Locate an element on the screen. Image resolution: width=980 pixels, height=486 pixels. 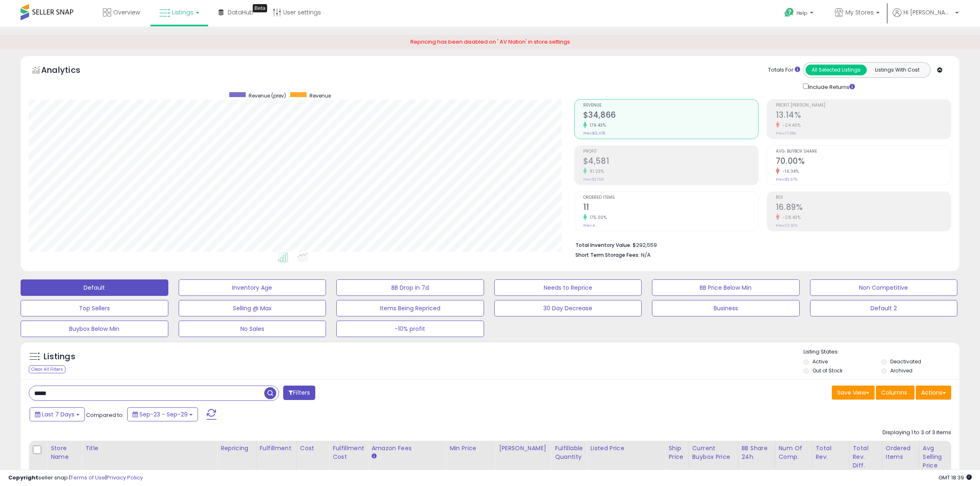
span: Help is located at coordinates (802, 12).